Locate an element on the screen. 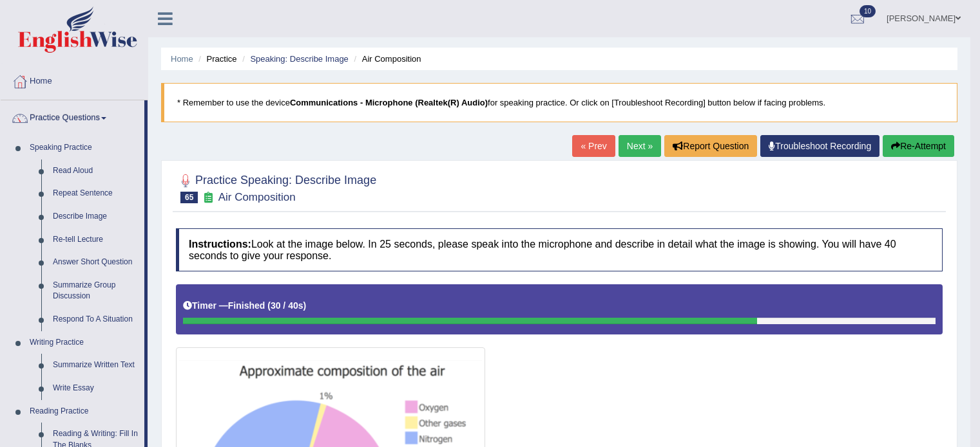 This screenshot has width=980, height=447. b: Finished is located at coordinates (246, 306).